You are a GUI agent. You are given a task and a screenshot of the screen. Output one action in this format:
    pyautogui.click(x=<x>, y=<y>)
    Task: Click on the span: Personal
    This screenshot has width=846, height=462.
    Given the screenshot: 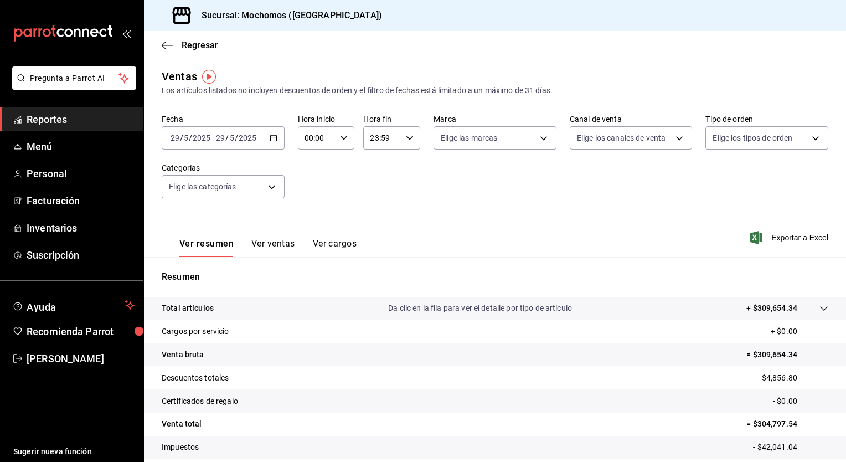 What is the action you would take?
    pyautogui.click(x=80, y=173)
    